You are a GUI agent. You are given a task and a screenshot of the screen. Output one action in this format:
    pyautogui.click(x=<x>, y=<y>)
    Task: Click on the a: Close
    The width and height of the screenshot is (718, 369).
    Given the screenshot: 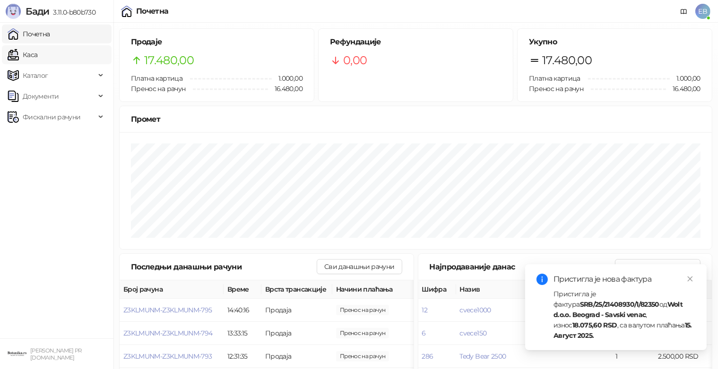 What is the action you would take?
    pyautogui.click(x=690, y=279)
    